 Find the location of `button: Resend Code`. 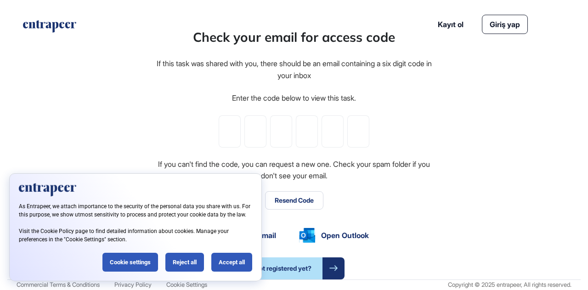

button: Resend Code is located at coordinates (294, 200).